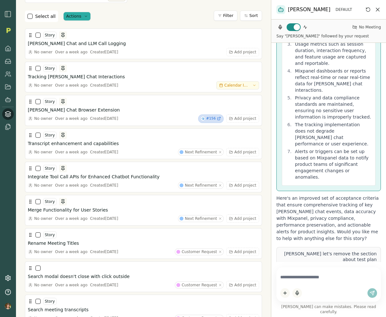 The width and height of the screenshot is (386, 317). Describe the element at coordinates (8, 306) in the screenshot. I see `img: profile` at that location.